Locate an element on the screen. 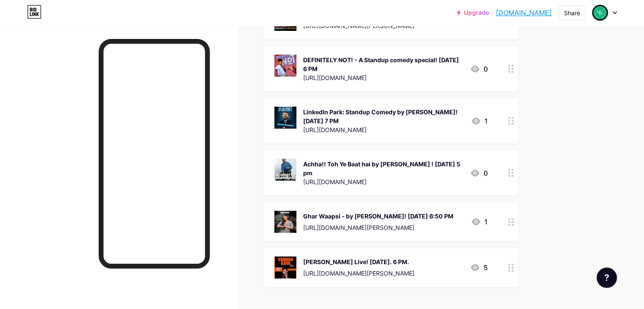  img: Ministry Comedy is located at coordinates (600, 13).